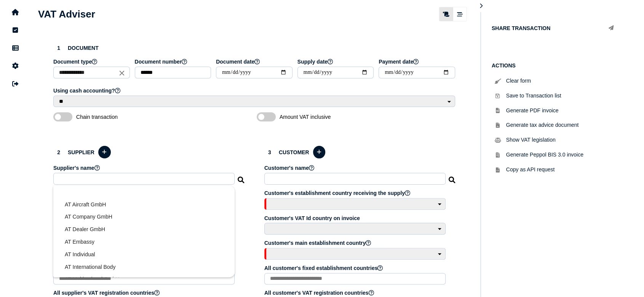 The width and height of the screenshot is (644, 297). I want to click on a: AT Aircraft GmbH, so click(144, 204).